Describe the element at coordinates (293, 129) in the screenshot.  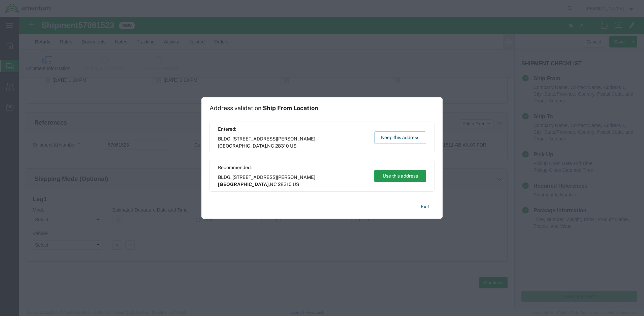
I see `span: Entered:` at that location.